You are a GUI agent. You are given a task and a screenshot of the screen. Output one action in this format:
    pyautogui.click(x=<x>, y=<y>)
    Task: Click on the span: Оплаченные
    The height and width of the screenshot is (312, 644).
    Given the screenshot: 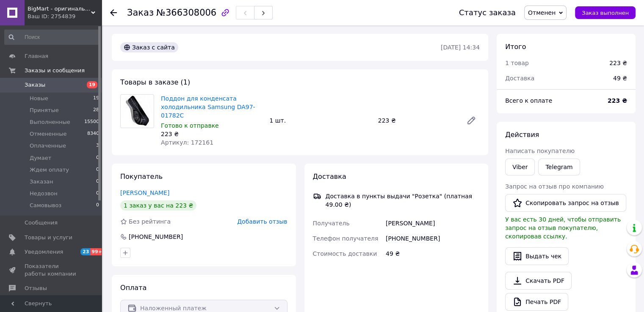 What is the action you would take?
    pyautogui.click(x=48, y=146)
    